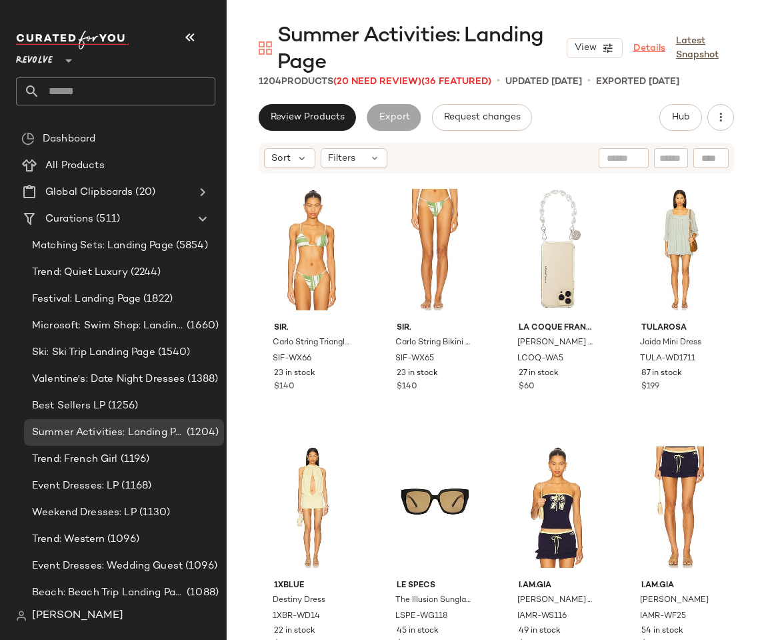  What do you see at coordinates (435, 249) in the screenshot?
I see `img: SIF-WX65_V1.jpg` at bounding box center [435, 249].